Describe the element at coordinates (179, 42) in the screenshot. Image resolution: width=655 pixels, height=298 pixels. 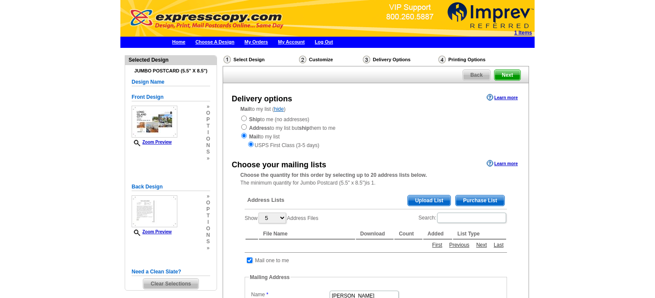
I see `a: Home` at that location.